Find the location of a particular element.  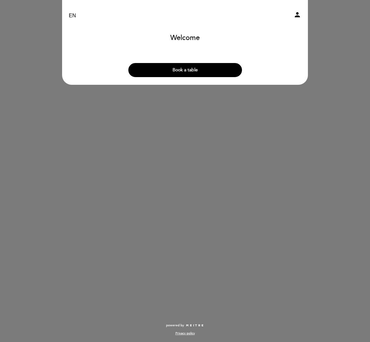

a: powered by is located at coordinates (185, 326).